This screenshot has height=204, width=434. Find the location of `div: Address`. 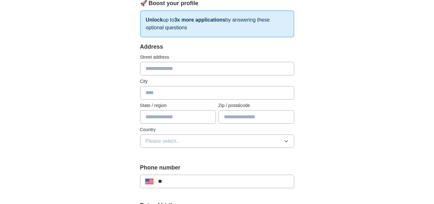

div: Address is located at coordinates (217, 47).